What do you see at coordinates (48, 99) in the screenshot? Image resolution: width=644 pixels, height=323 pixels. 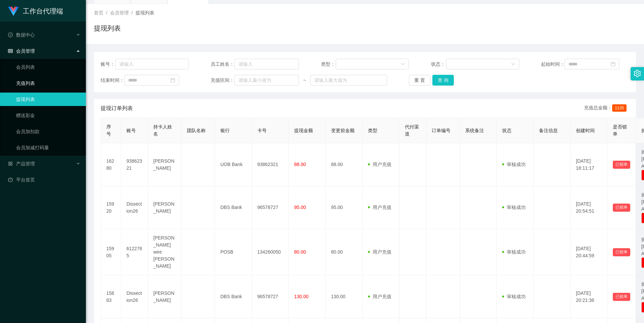 I see `a: 提现列表` at bounding box center [48, 99].